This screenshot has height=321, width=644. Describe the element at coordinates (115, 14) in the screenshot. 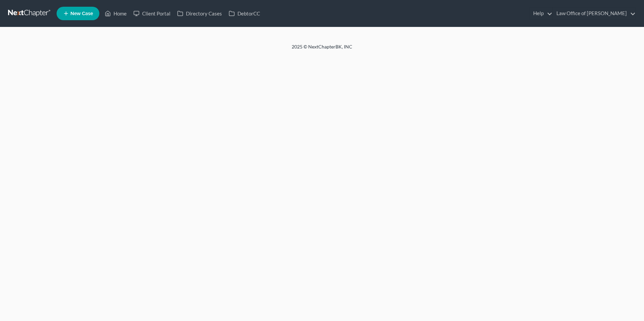

I see `a: Home` at that location.